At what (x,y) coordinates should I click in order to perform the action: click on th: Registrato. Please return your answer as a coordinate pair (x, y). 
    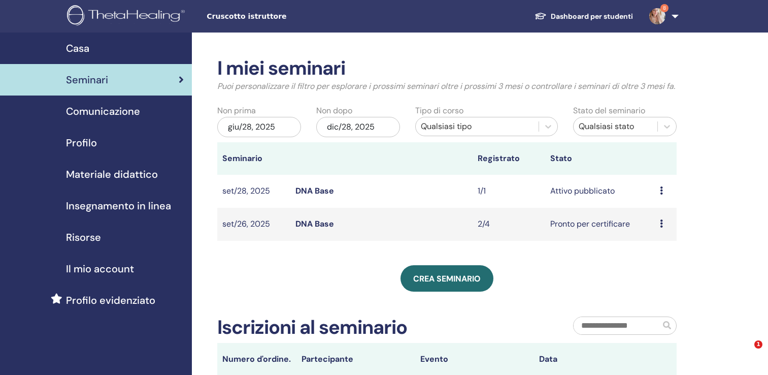
    Looking at the image, I should click on (509, 158).